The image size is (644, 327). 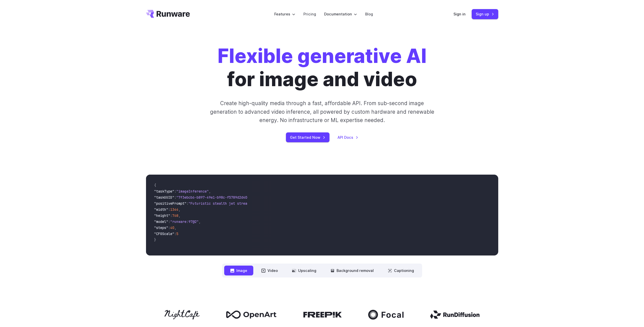 I want to click on span: 40, so click(x=172, y=228).